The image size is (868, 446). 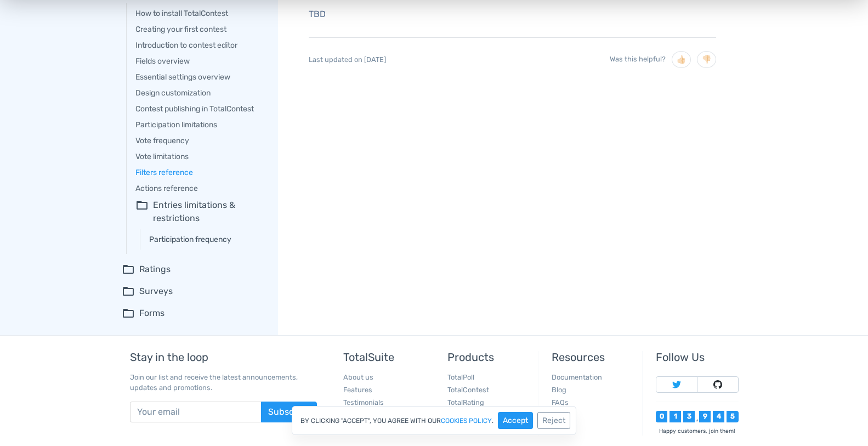 I want to click on a: Design customization, so click(x=199, y=93).